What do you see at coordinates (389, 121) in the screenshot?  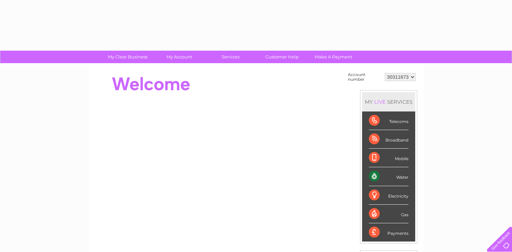 I see `div: Telecoms` at bounding box center [389, 121].